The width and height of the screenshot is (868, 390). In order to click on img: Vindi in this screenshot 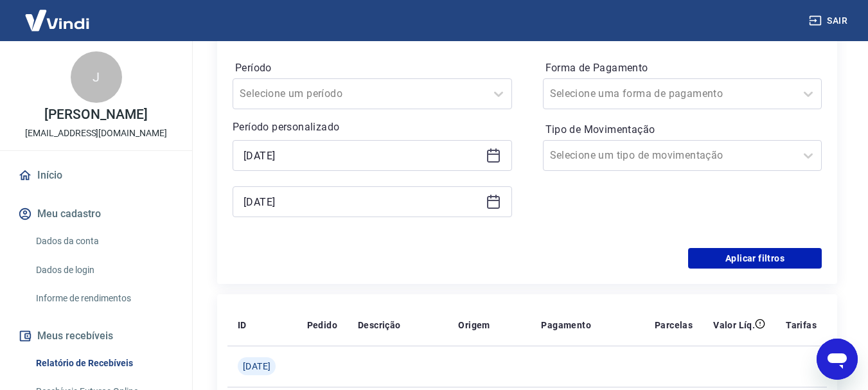, I will do `click(57, 20)`.